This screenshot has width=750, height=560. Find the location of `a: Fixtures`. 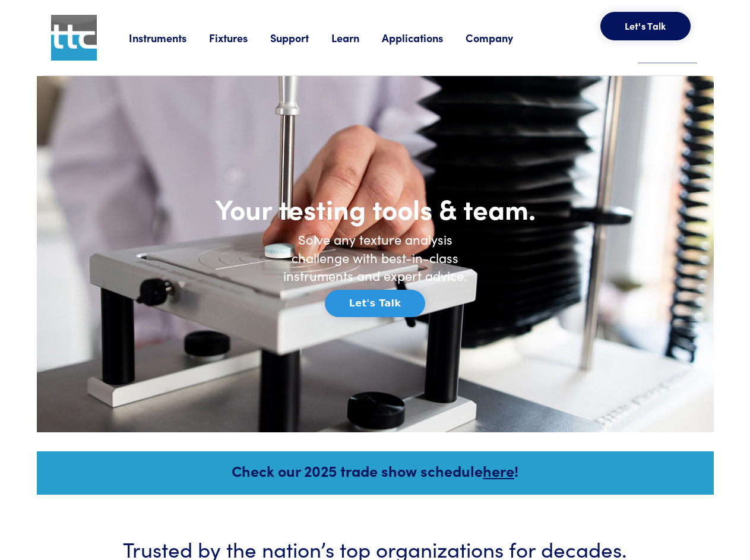

a: Fixtures is located at coordinates (239, 37).